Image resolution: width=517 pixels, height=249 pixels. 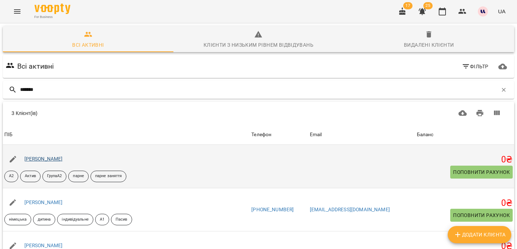 I want to click on span: Додати клієнта, so click(x=479, y=235).